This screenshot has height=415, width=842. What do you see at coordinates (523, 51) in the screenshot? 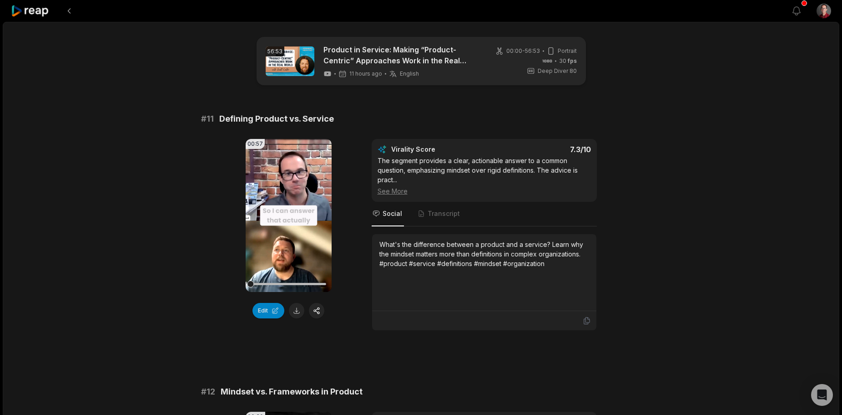
I see `span: 00:00 - 56:53` at bounding box center [523, 51].